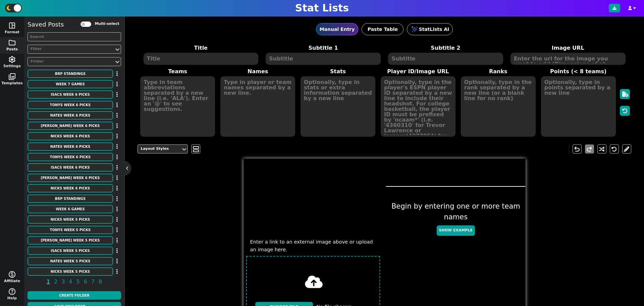 The image size is (644, 306). I want to click on span: undo, so click(577, 149).